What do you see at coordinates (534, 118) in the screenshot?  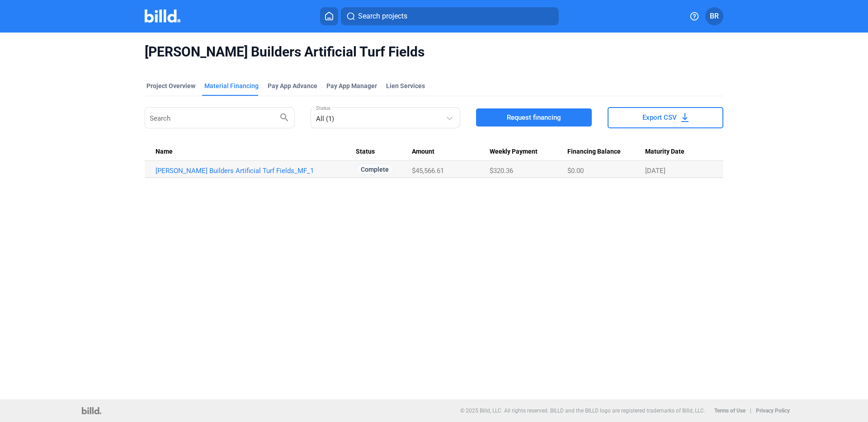 I see `span: Request financing` at bounding box center [534, 118].